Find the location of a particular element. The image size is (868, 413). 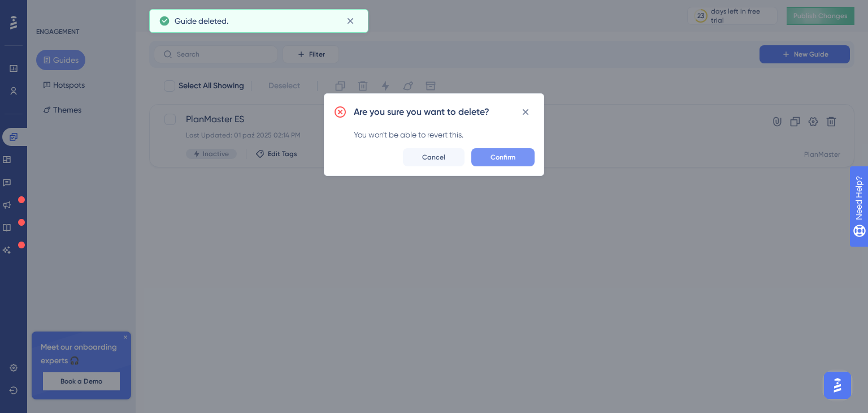

img: launcher-image-alternative-text is located at coordinates (17, 17).